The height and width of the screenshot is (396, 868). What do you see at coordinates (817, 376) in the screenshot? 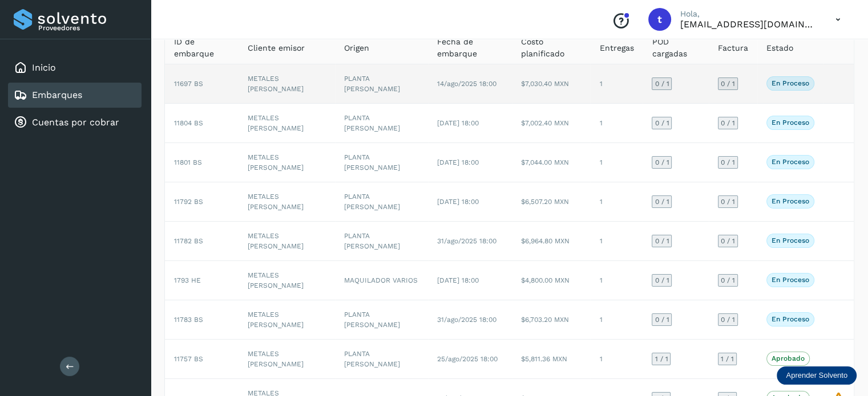
I see `p: Aprender Solvento` at bounding box center [817, 376].